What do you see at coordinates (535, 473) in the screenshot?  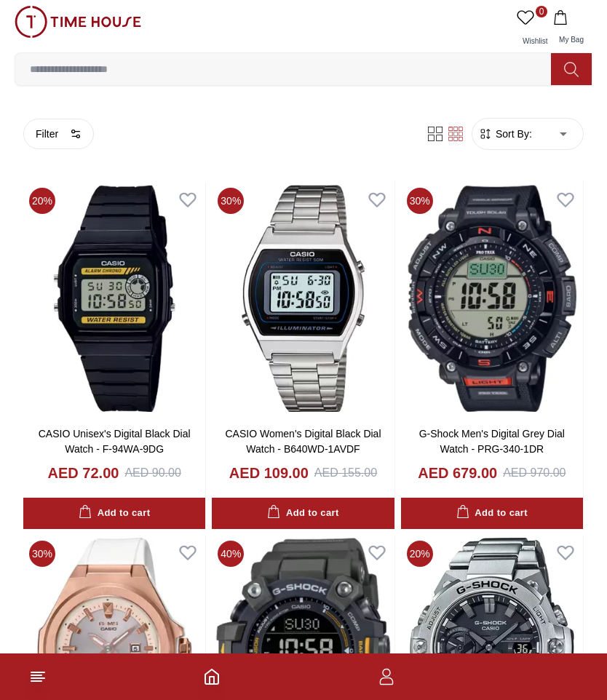 I see `div: AED 970.00` at bounding box center [535, 473].